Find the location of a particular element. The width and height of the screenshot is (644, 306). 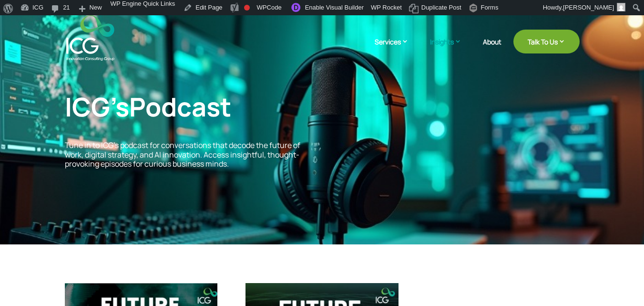

a: Talk To Us is located at coordinates (546, 41).